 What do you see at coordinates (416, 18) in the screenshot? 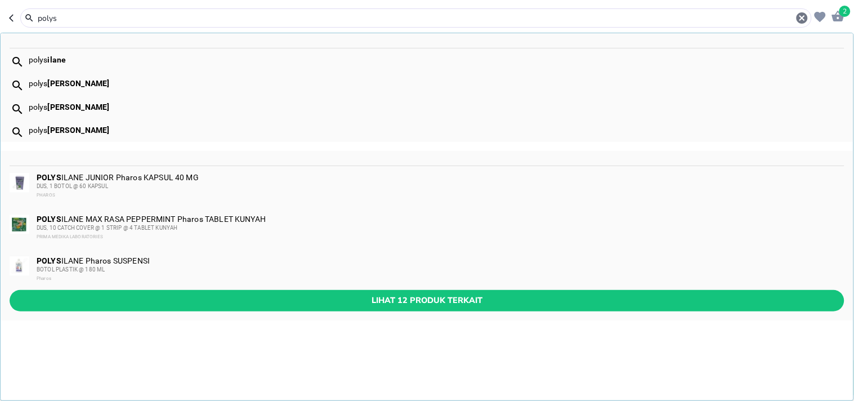
I see `input: Cari 4000+ produk di sini` at bounding box center [416, 18].